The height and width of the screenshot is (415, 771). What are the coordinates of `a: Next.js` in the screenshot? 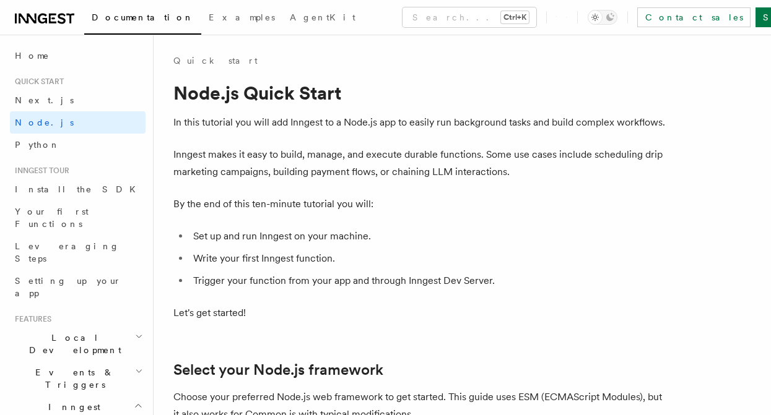 It's located at (77, 100).